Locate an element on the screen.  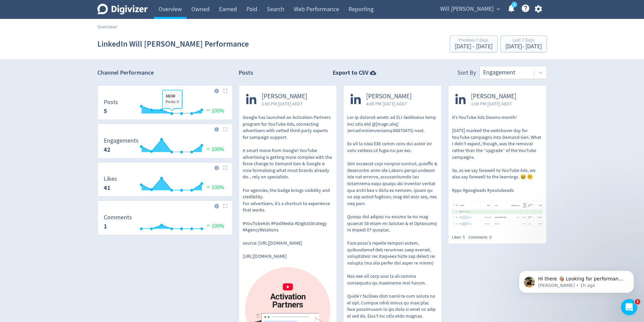
svg: Engagements 42 is located at coordinates (165, 146).